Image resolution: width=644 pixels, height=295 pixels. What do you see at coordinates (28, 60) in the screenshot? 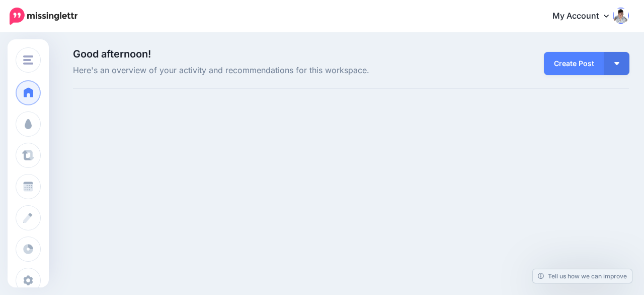
I see `img: menu.png` at bounding box center [28, 60].